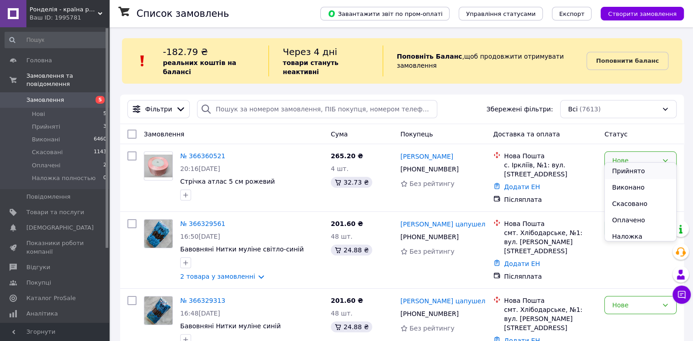 This screenshot has height=341, width=693. I want to click on span: Виконані, so click(46, 140).